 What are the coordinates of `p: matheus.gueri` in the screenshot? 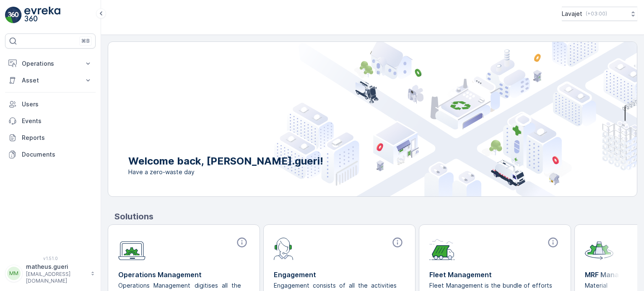 It's located at (56, 267).